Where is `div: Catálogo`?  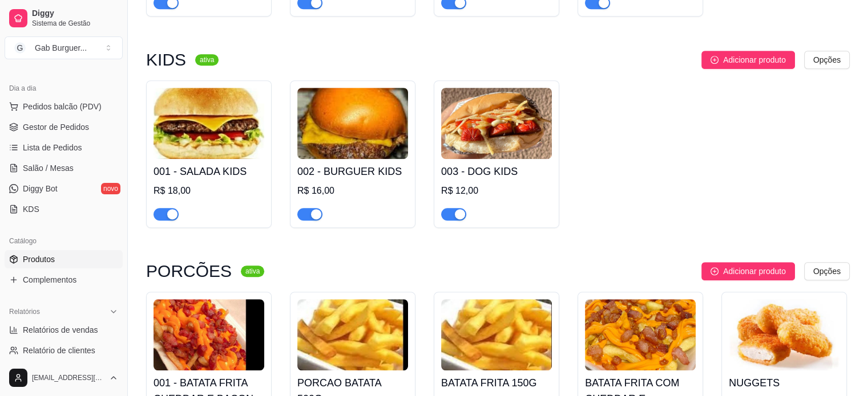
div: Catálogo is located at coordinates (63, 241).